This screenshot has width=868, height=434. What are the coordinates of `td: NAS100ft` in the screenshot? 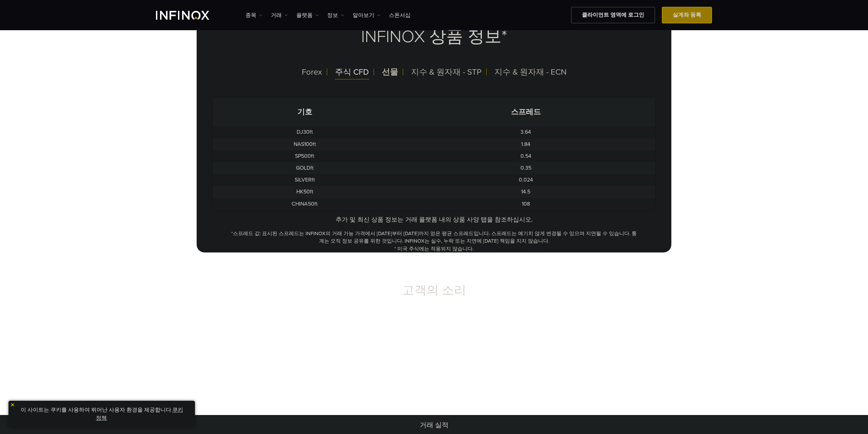 It's located at (305, 144).